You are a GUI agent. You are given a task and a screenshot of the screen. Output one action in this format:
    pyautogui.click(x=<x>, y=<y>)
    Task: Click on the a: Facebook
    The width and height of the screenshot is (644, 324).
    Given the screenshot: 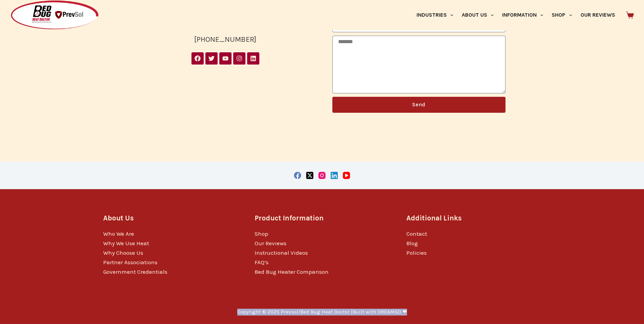 What is the action you would take?
    pyautogui.click(x=297, y=175)
    